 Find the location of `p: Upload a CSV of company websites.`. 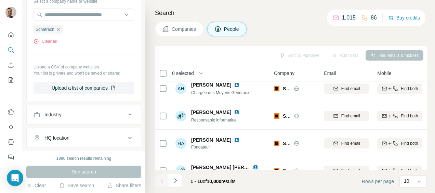

p: Upload a CSV of company websites. is located at coordinates (84, 67).